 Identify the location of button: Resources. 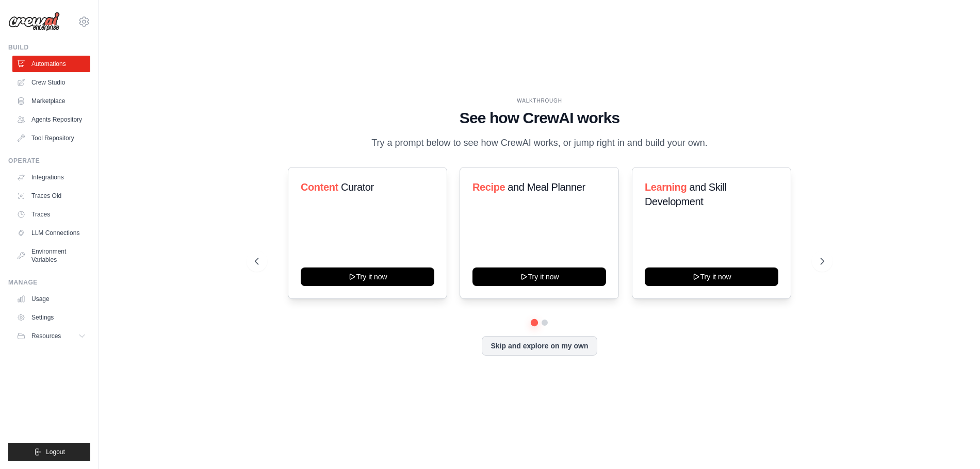
(51, 336).